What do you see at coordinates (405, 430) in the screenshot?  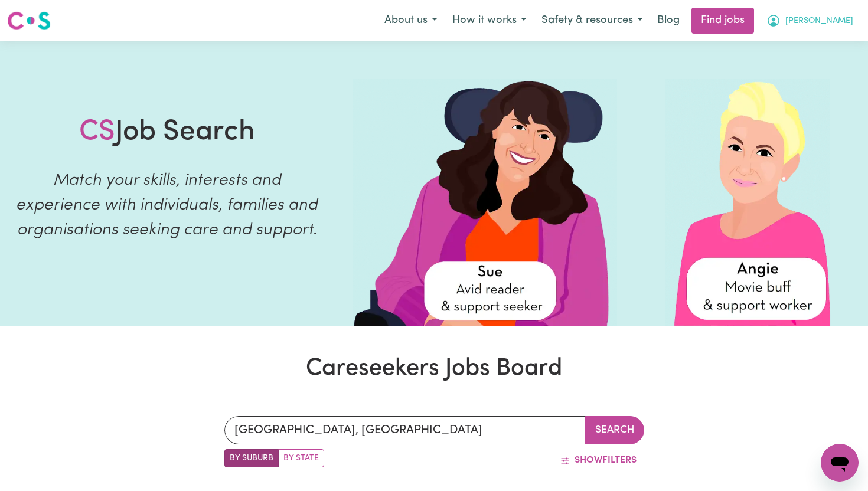 I see `input: Enter a suburb or postcode` at bounding box center [405, 430].